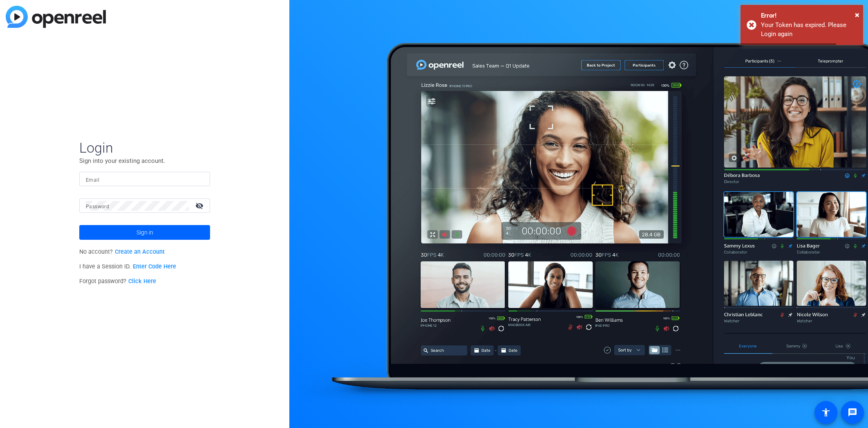  What do you see at coordinates (144, 148) in the screenshot?
I see `span: Login` at bounding box center [144, 148].